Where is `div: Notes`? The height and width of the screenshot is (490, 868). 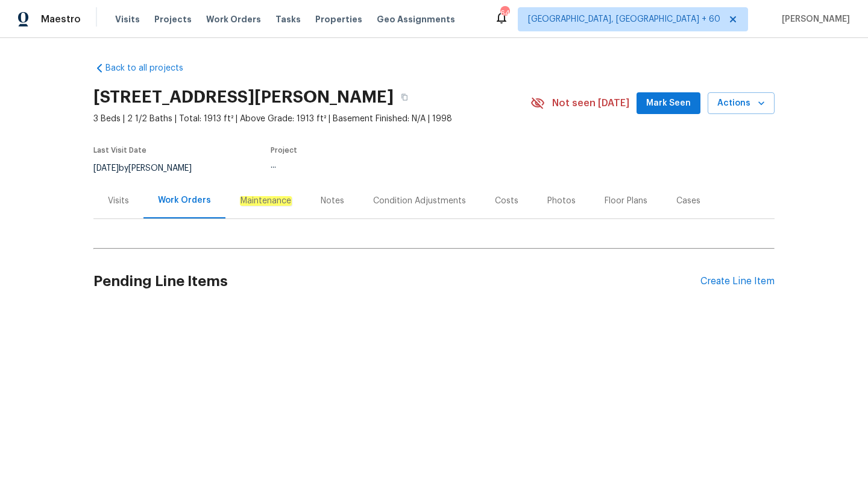 div: Notes is located at coordinates (332, 201).